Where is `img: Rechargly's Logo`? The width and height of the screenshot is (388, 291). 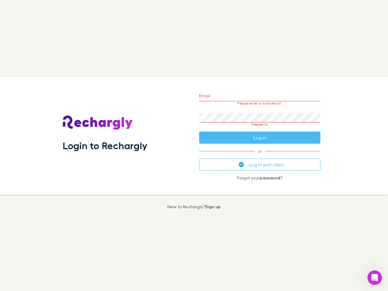 img: Rechargly's Logo is located at coordinates (98, 123).